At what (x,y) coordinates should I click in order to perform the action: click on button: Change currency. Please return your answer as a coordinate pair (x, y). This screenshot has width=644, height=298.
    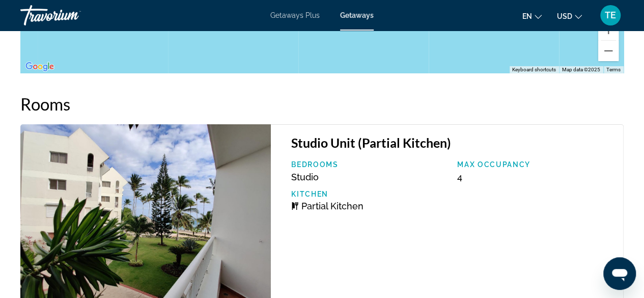
    Looking at the image, I should click on (569, 16).